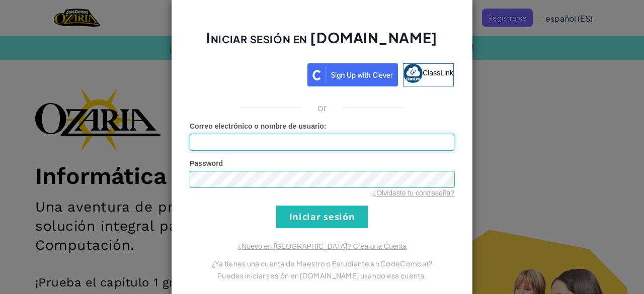 The image size is (644, 294). I want to click on span: ClassLink, so click(438, 72).